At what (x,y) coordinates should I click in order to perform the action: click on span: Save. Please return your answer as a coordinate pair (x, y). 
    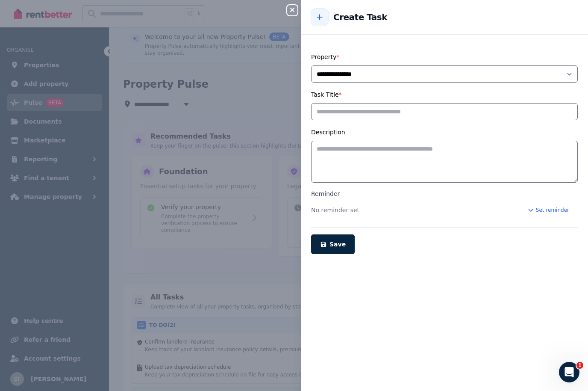
    Looking at the image, I should click on (337, 244).